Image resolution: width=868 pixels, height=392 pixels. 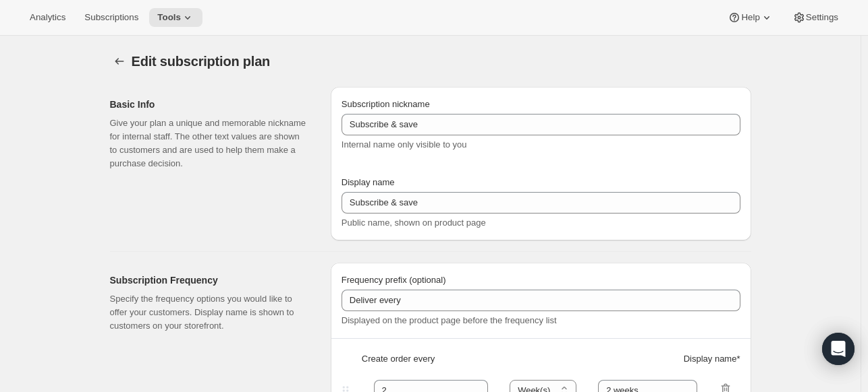 What do you see at coordinates (398, 360) in the screenshot?
I see `span: Create order every` at bounding box center [398, 360].